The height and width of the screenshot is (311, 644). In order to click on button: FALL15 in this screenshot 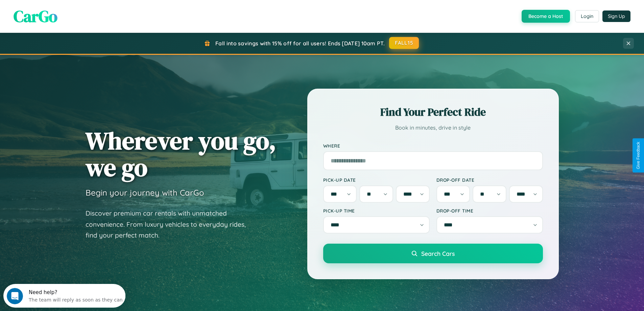, I will do `click(404, 43)`.